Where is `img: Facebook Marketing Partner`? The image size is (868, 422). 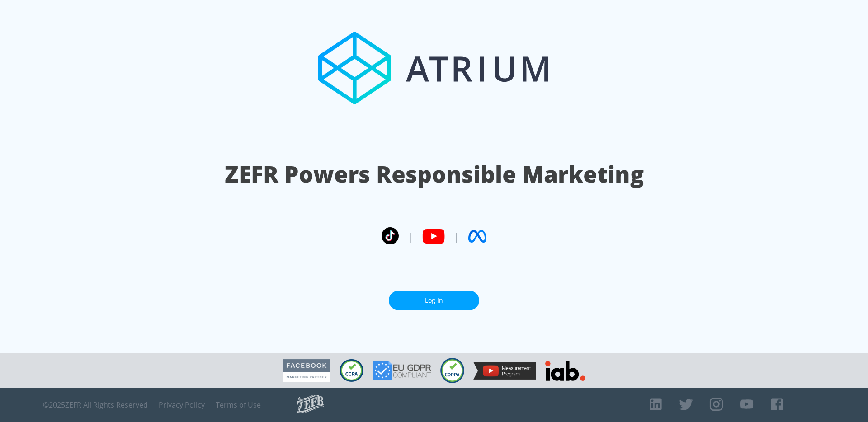 img: Facebook Marketing Partner is located at coordinates (307, 371).